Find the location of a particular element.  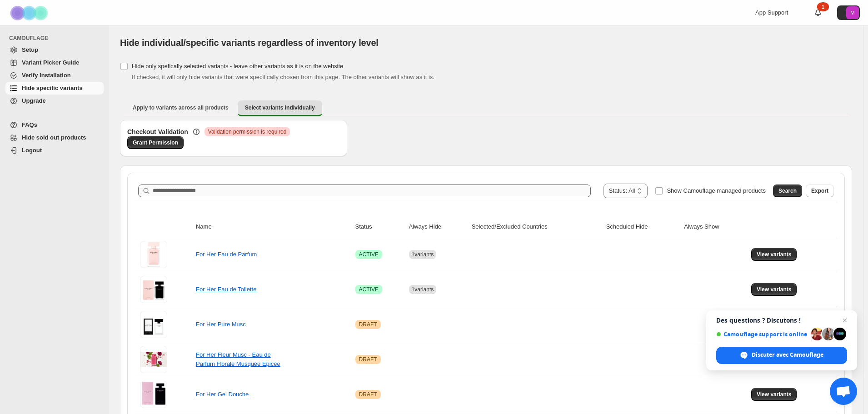

span: Discuter avec Camouflage is located at coordinates (788, 355).